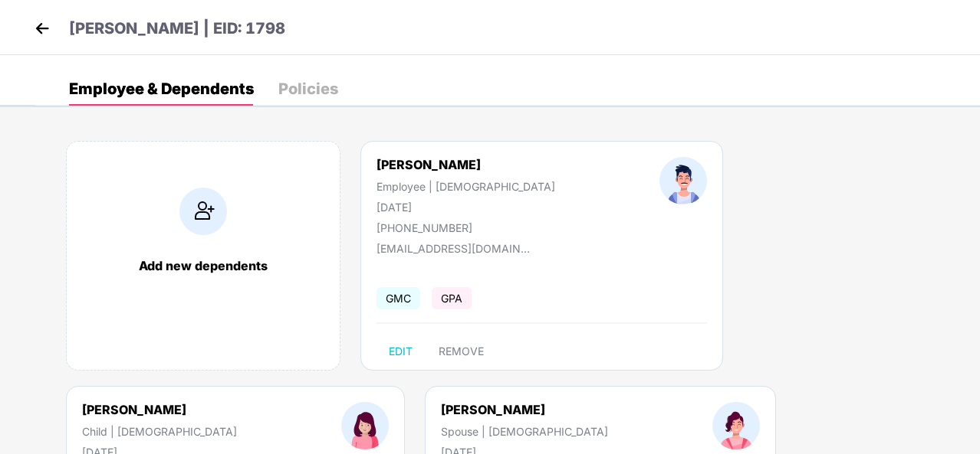 This screenshot has height=454, width=980. What do you see at coordinates (460, 351) in the screenshot?
I see `button: REMOVE` at bounding box center [460, 351].